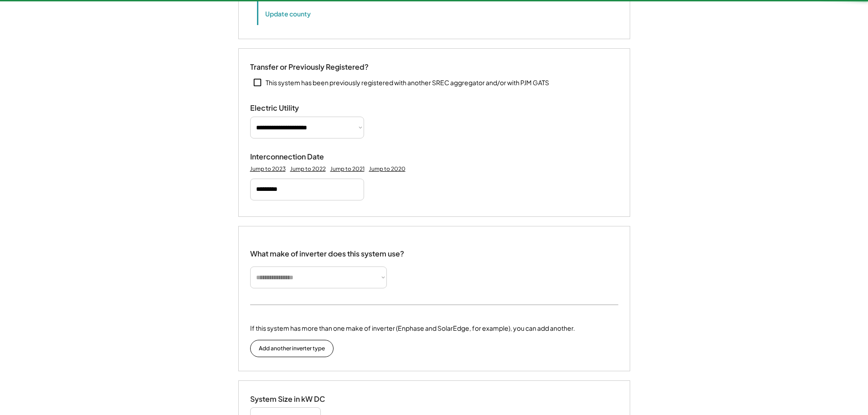 The image size is (868, 415). Describe the element at coordinates (288, 14) in the screenshot. I see `button: Update county` at that location.